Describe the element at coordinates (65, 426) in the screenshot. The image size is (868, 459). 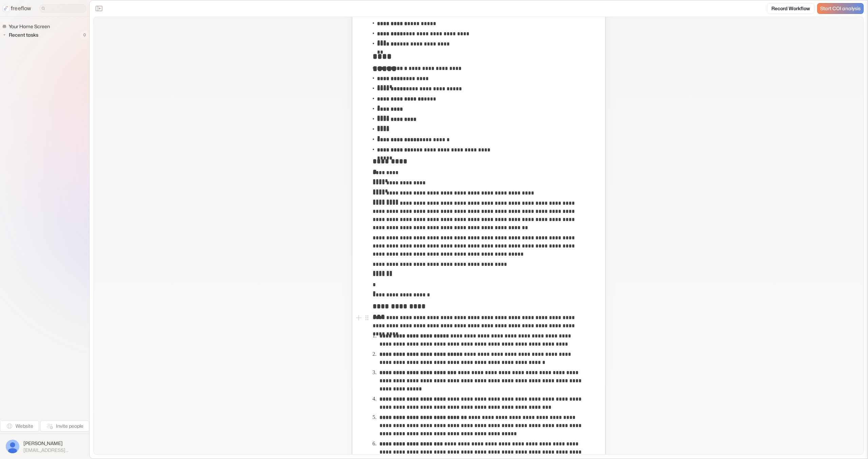
I see `button: Invite people` at that location.